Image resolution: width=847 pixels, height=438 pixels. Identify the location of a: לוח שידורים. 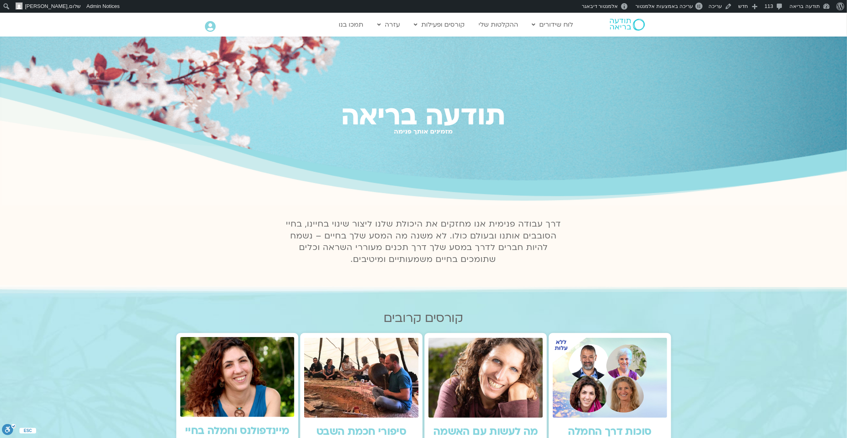
(553, 25).